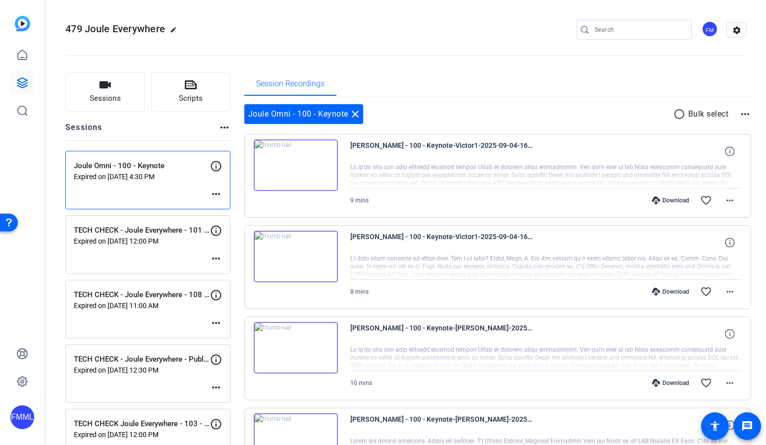 The height and width of the screenshot is (445, 766). What do you see at coordinates (22, 23) in the screenshot?
I see `img: blue-gradient.svg` at bounding box center [22, 23].